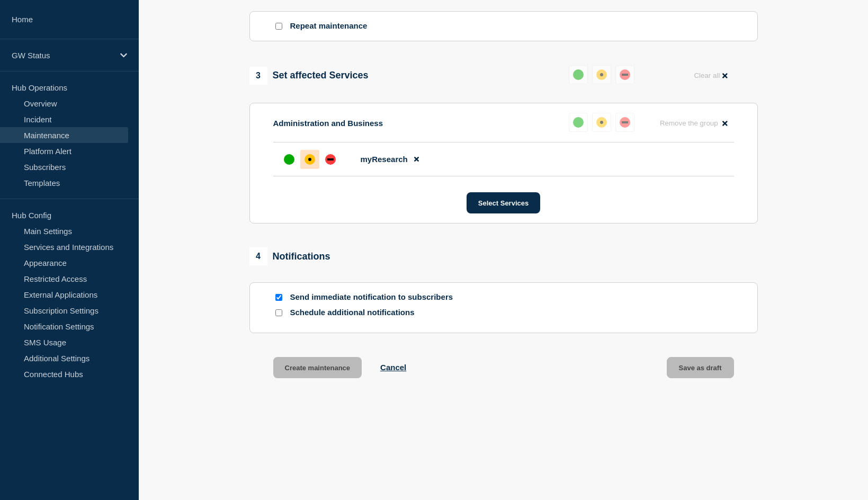 This screenshot has height=500, width=868. Describe the element at coordinates (258, 76) in the screenshot. I see `span: 3` at that location.